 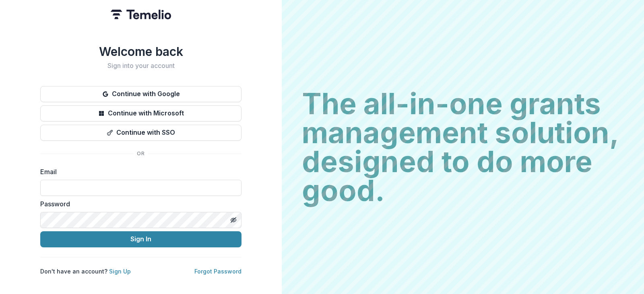 What do you see at coordinates (141, 239) in the screenshot?
I see `button: Sign In` at bounding box center [141, 239].